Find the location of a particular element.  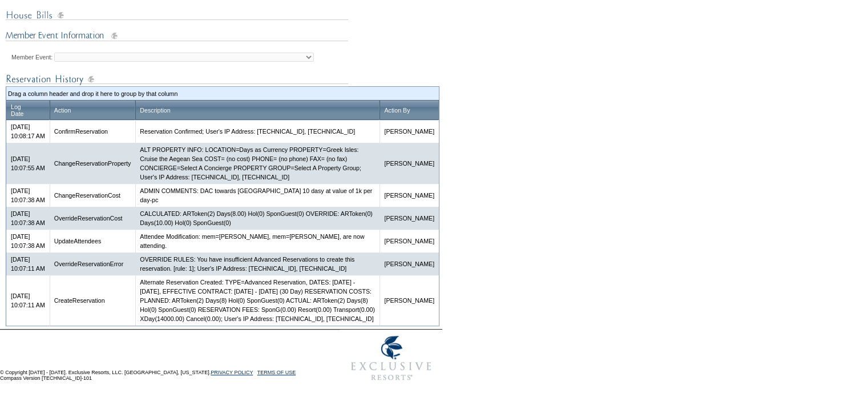

td: UpdateAttendees is located at coordinates (92, 241).